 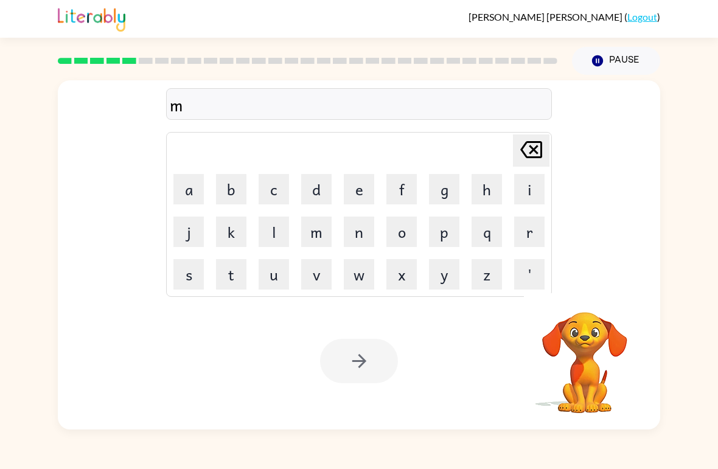 What do you see at coordinates (231, 189) in the screenshot?
I see `button: b` at bounding box center [231, 189].